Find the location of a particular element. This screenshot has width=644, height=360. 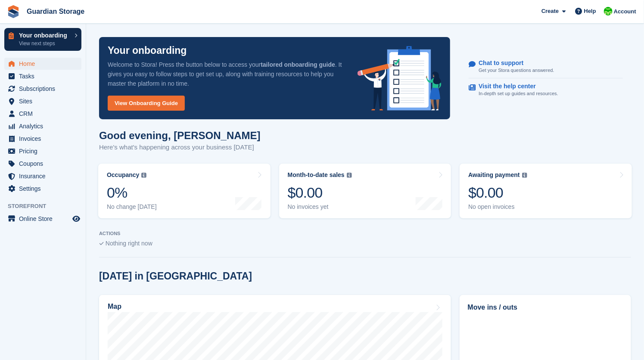

strong: tailored onboarding guide is located at coordinates (298, 64).